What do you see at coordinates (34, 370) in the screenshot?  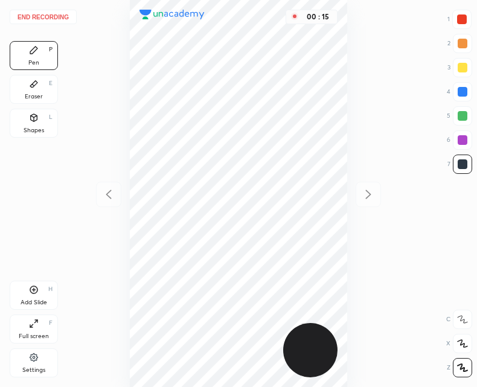 I see `div: Settings` at bounding box center [34, 370].